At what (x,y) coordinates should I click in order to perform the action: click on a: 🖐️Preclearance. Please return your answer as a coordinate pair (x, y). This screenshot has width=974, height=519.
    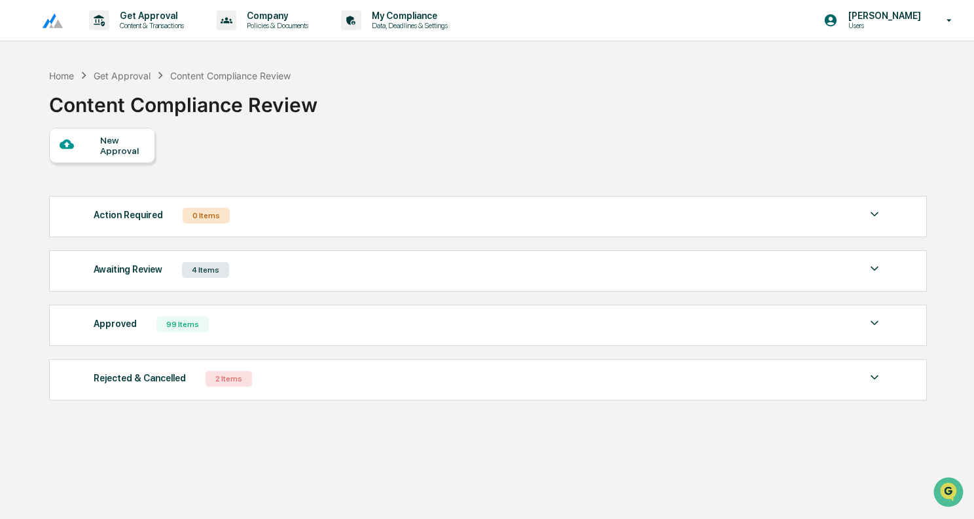
    Looking at the image, I should click on (48, 172).